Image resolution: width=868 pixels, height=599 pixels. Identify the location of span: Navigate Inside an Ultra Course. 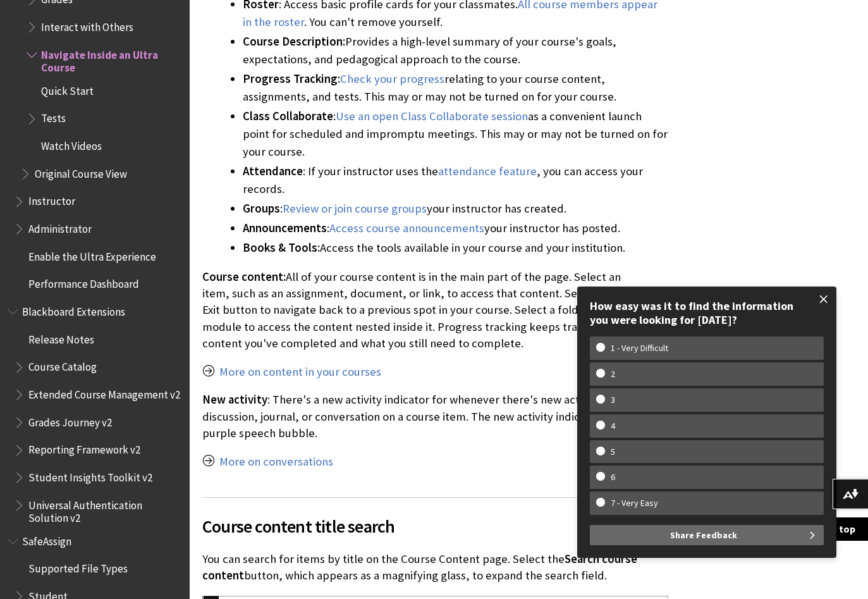
(110, 58).